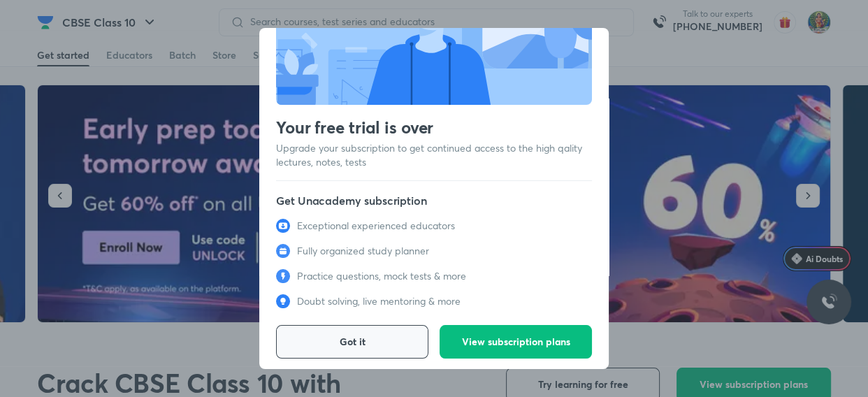  Describe the element at coordinates (434, 127) in the screenshot. I see `h3: Your free trial is over` at that location.